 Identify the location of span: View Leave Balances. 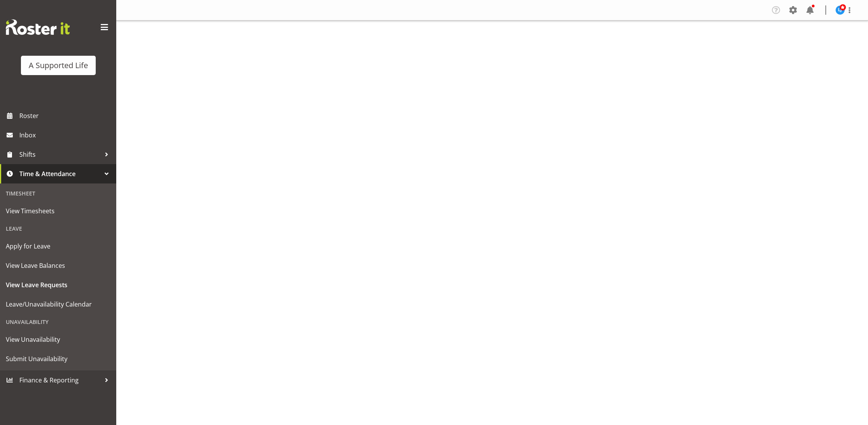
(58, 265).